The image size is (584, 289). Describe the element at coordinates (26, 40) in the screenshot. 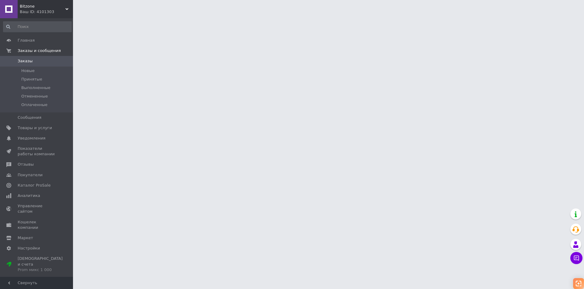

I see `span: Главная` at that location.